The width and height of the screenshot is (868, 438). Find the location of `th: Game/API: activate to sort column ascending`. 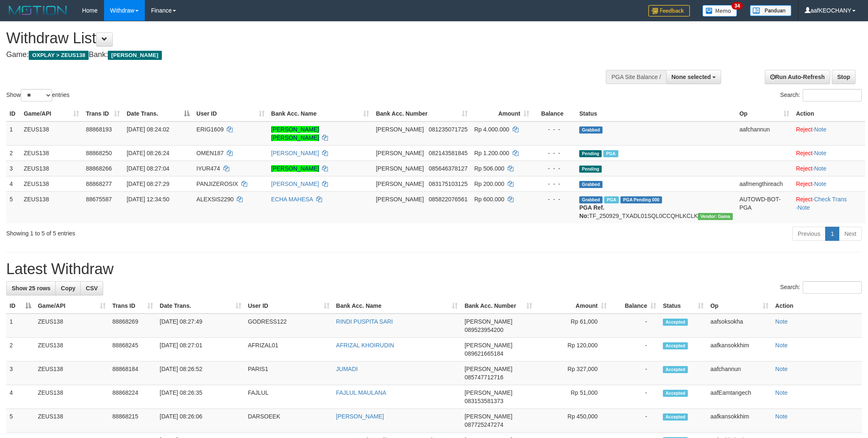

th: Game/API: activate to sort column ascending is located at coordinates (72, 306).